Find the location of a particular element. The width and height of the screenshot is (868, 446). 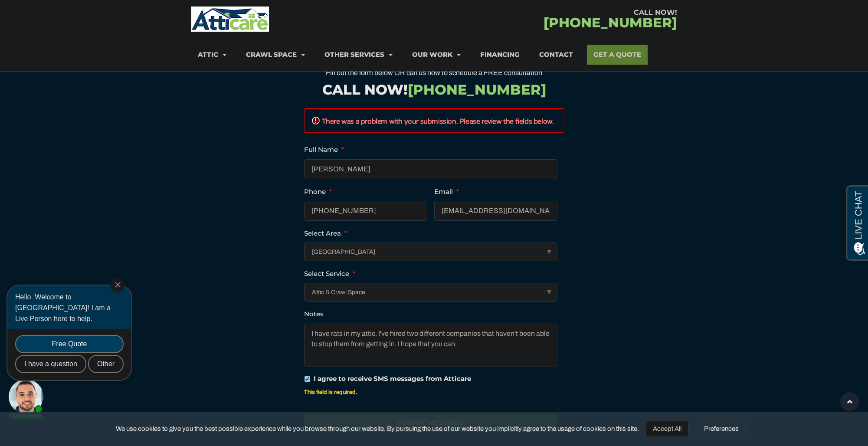

a: Contact is located at coordinates (556, 55).